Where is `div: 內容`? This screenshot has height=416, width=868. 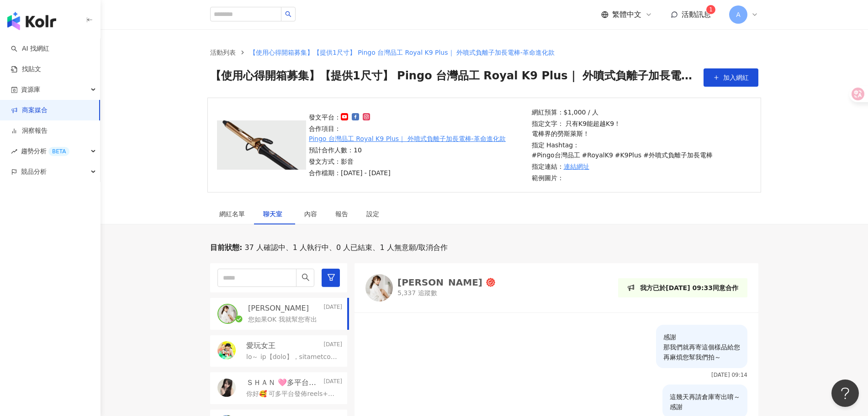
div: 內容 is located at coordinates (311, 214).